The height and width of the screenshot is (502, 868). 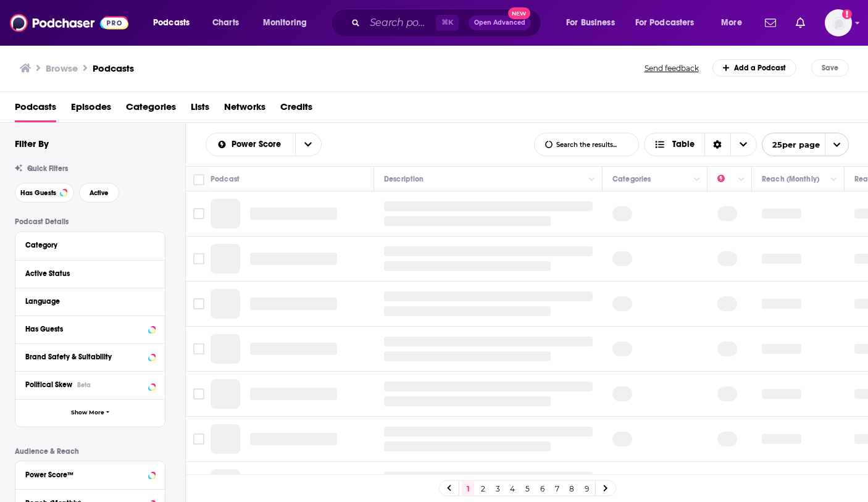 I want to click on span: Categories, so click(x=151, y=109).